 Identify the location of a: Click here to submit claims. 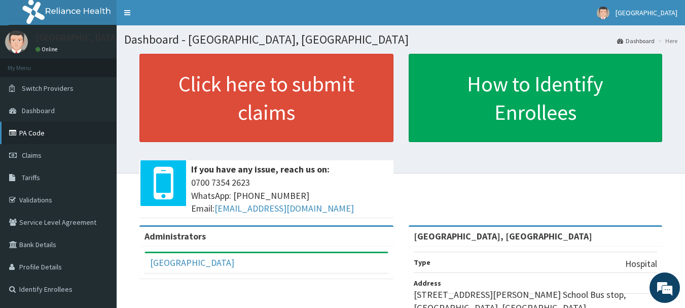
(266, 98).